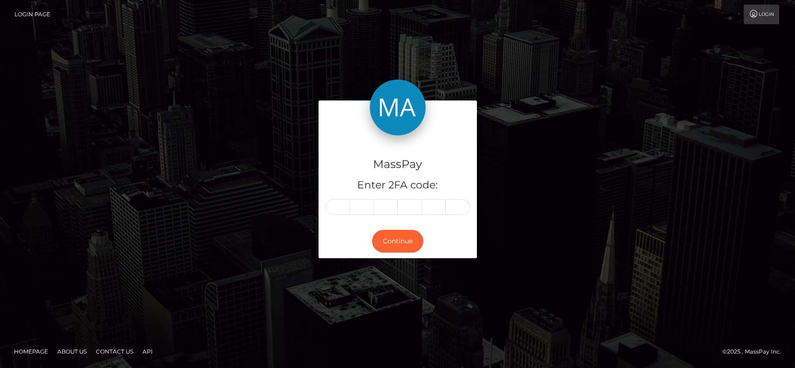  I want to click on a: About Us, so click(72, 351).